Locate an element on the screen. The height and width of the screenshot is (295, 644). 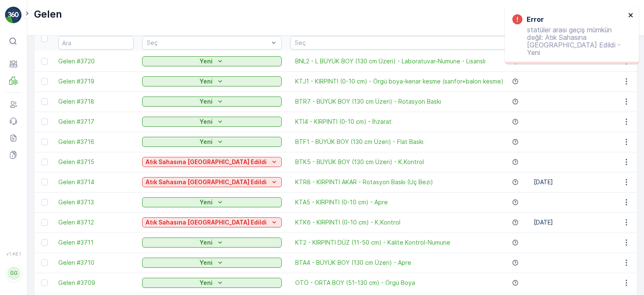
span: Gelen #3718 is located at coordinates (96, 101).